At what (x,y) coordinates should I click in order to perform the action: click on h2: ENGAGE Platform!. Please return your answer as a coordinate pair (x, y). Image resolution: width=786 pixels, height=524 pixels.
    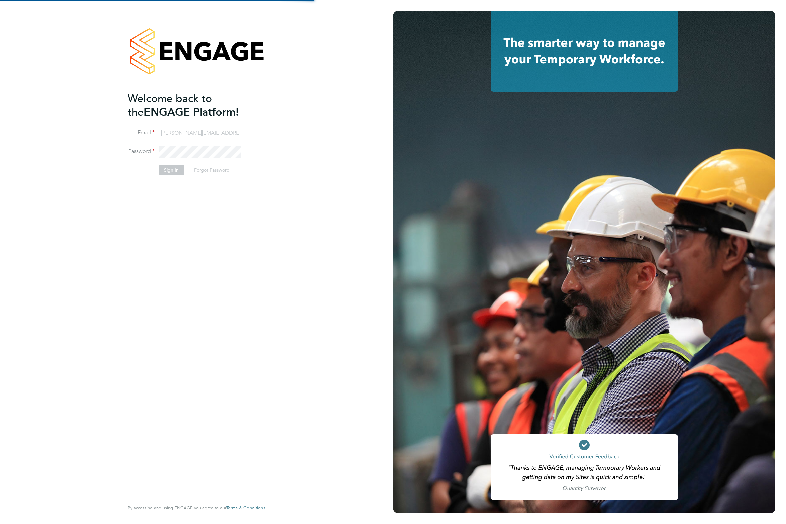
    Looking at the image, I should click on (193, 105).